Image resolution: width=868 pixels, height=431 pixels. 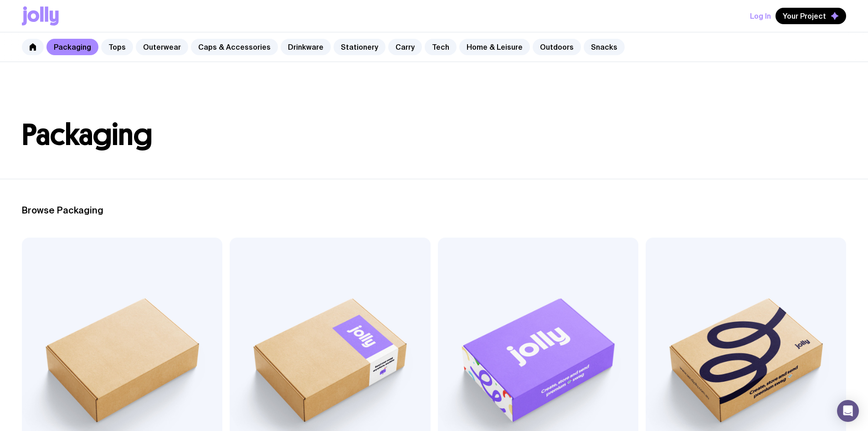 What do you see at coordinates (434, 135) in the screenshot?
I see `h1: Packaging` at bounding box center [434, 135].